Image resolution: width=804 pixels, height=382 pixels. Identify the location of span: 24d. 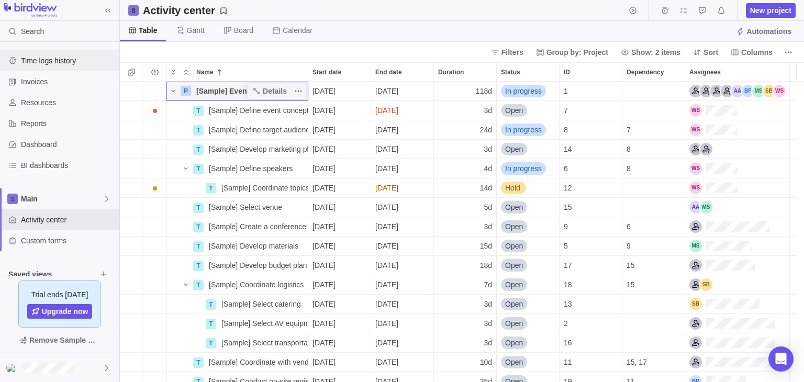
(485, 130).